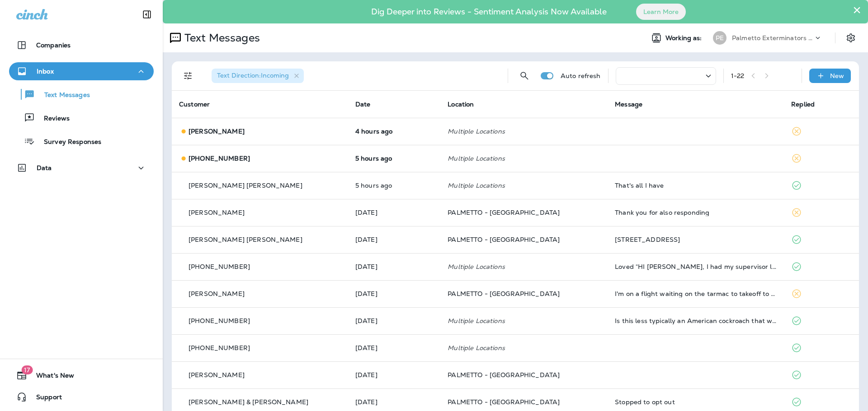  What do you see at coordinates (394, 186) in the screenshot?
I see `p: Sep 30, 2025 09:26 AM` at bounding box center [394, 186].